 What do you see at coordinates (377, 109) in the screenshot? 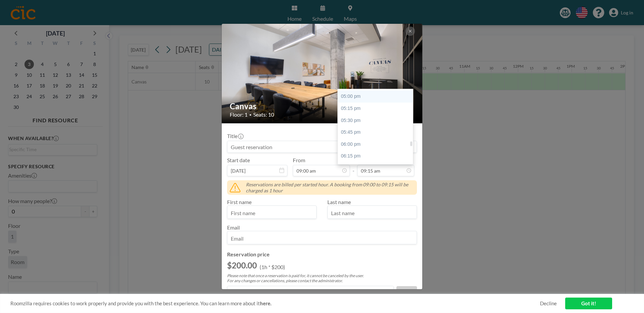
I see `div: 05:15 pm` at bounding box center [377, 109].